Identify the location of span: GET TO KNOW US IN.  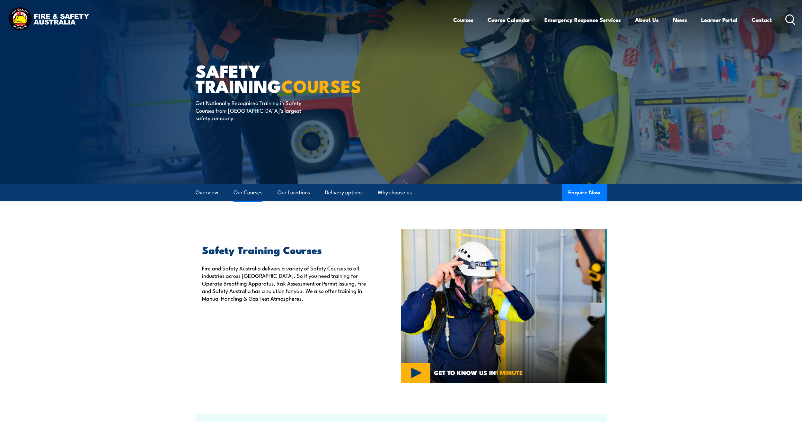
(478, 372).